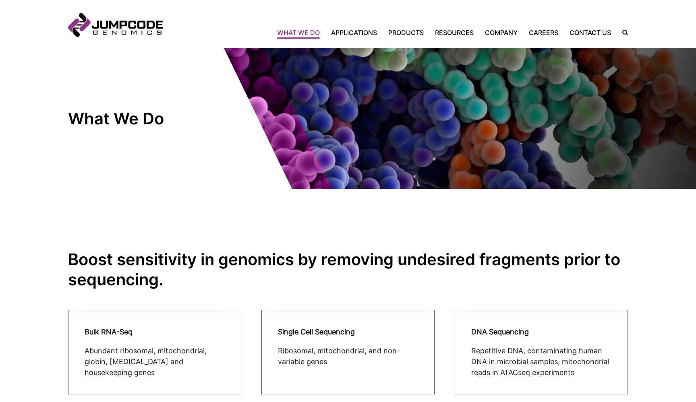 Image resolution: width=696 pixels, height=402 pixels. I want to click on strong: Boost sensitivity in genomics by removing undesired fragments prior to sequencing., so click(344, 269).